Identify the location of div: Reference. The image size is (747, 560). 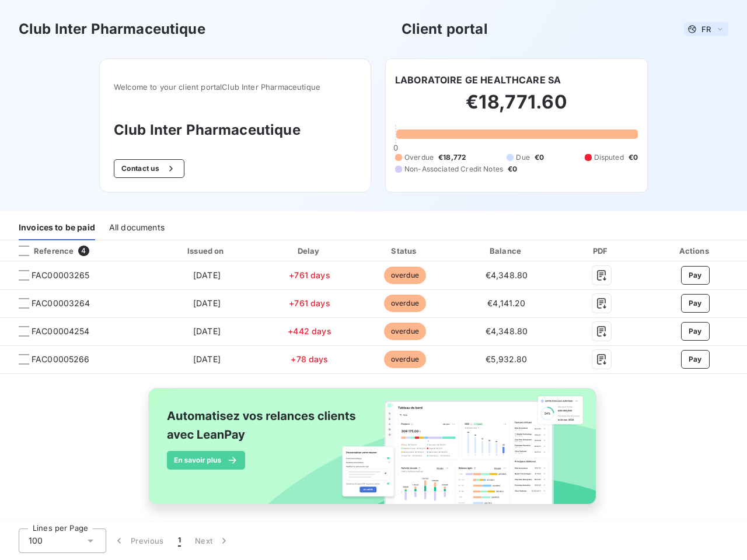
(41, 251).